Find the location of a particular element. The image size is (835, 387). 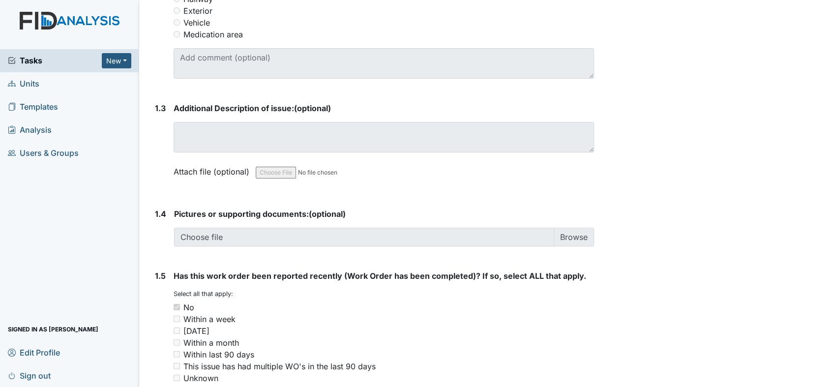

span: Sign out is located at coordinates (29, 375).